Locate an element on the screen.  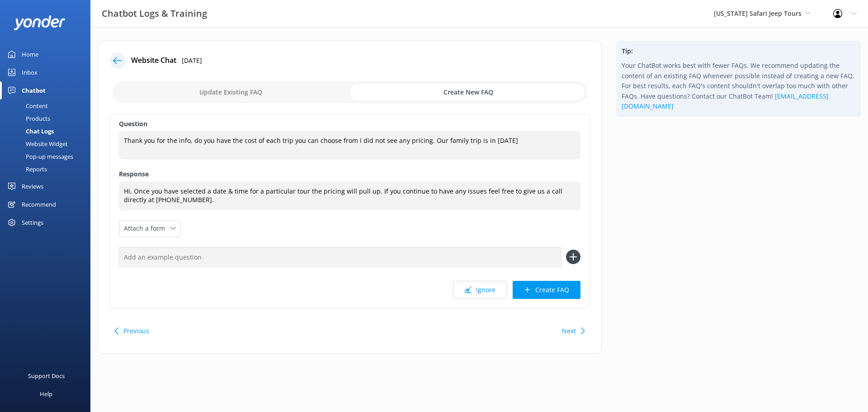
div: Support Docs is located at coordinates (46, 376).